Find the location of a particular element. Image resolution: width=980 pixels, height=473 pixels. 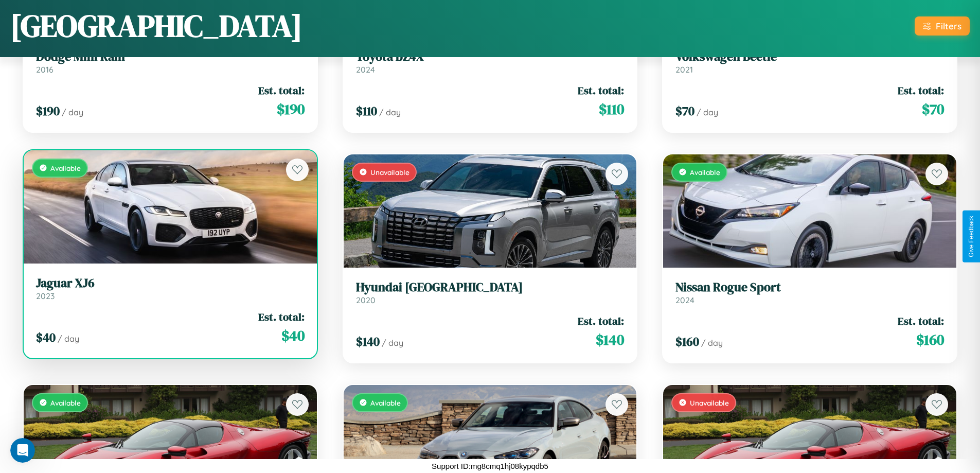

a: Volkswagen Beetle2021 is located at coordinates (810, 62).